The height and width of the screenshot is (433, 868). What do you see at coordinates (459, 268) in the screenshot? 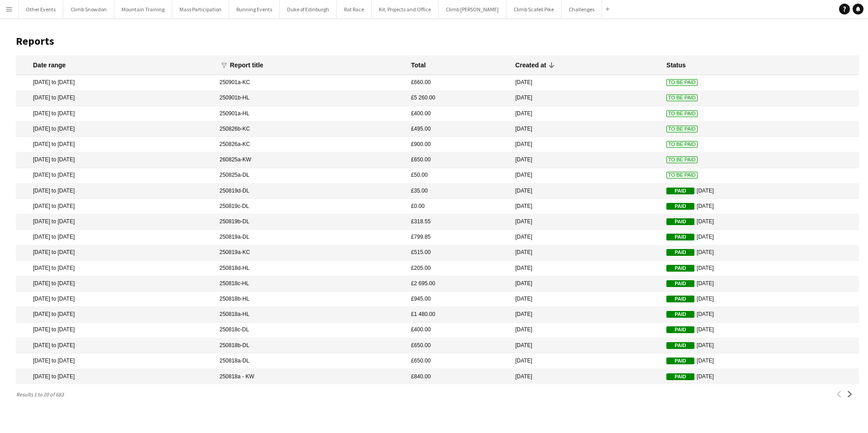
I see `mat-cell: £205.00` at bounding box center [459, 268].